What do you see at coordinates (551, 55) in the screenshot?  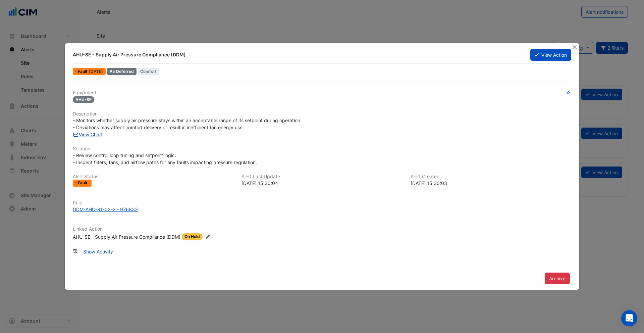 I see `button: View Action` at bounding box center [551, 55].